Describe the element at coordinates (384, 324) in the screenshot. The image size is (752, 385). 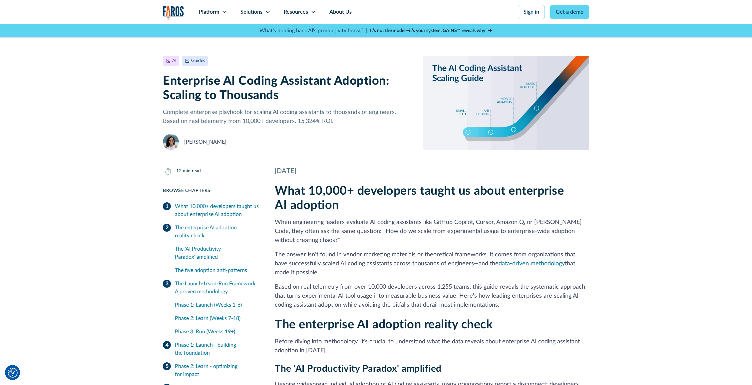
I see `strong: The enterprise AI adoption reality check` at that location.